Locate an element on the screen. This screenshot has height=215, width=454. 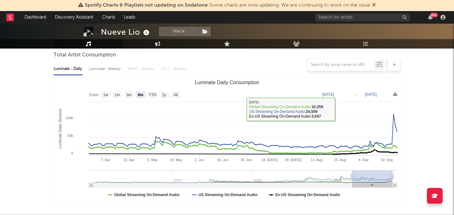
text: 50k is located at coordinates (70, 136).